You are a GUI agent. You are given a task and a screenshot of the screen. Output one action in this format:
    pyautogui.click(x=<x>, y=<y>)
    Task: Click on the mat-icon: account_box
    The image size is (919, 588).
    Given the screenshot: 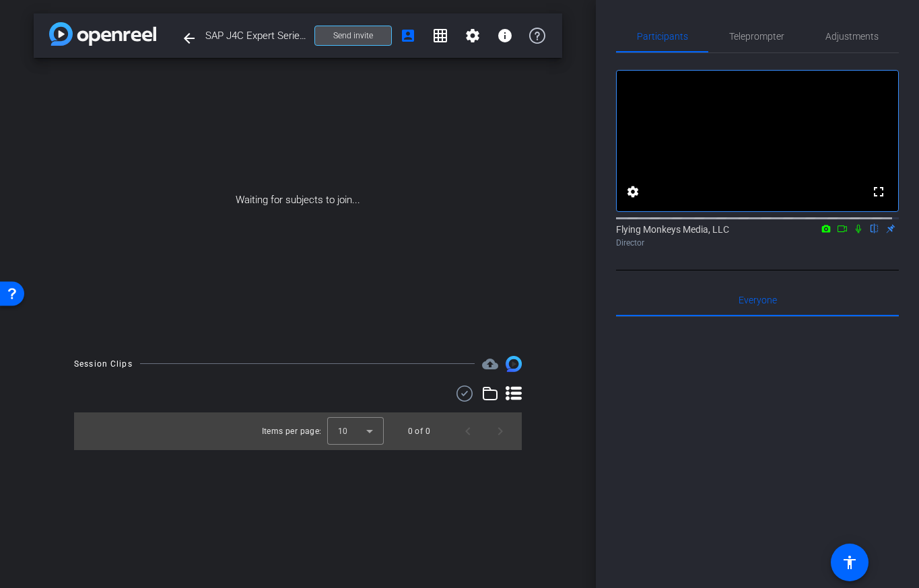 What is the action you would take?
    pyautogui.click(x=408, y=36)
    